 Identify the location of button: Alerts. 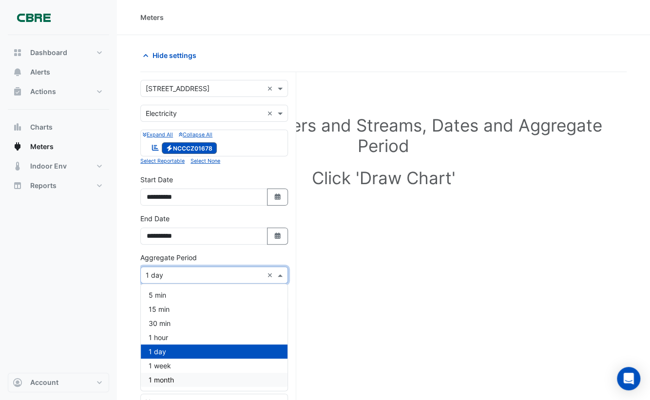
(58, 72).